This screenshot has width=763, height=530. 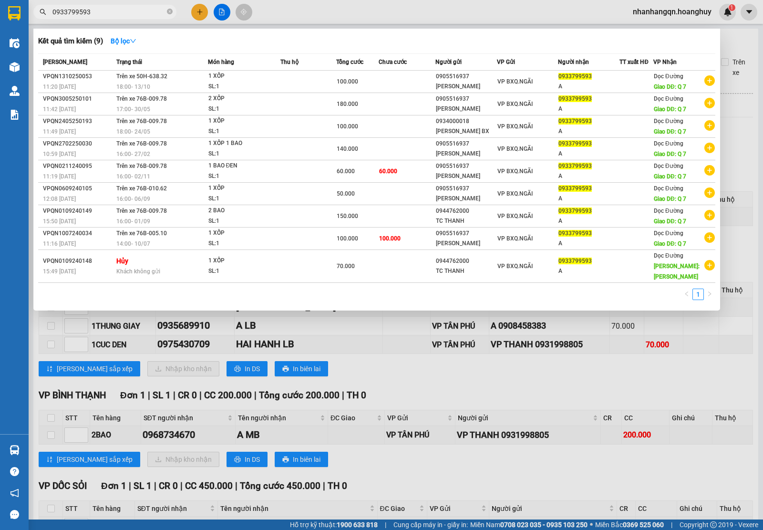 What do you see at coordinates (124, 41) in the screenshot?
I see `strong: Bộ lọc` at bounding box center [124, 41].